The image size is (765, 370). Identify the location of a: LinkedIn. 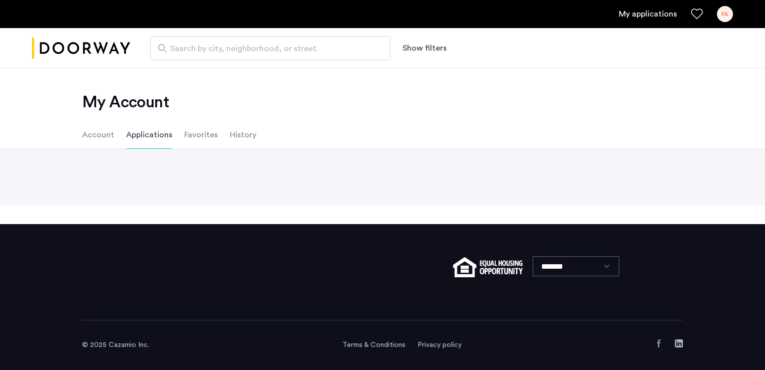
(679, 343).